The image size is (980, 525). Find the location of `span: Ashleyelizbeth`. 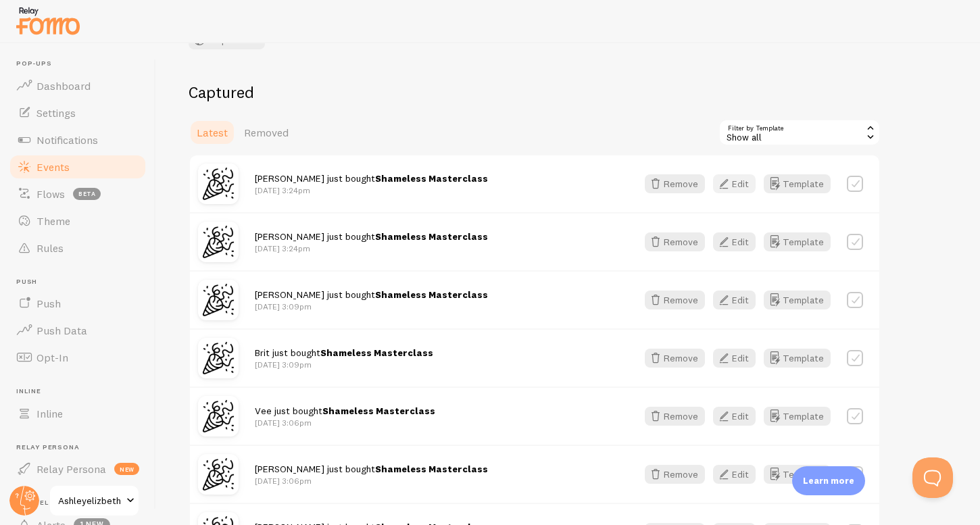

span: Ashleyelizbeth is located at coordinates (90, 501).